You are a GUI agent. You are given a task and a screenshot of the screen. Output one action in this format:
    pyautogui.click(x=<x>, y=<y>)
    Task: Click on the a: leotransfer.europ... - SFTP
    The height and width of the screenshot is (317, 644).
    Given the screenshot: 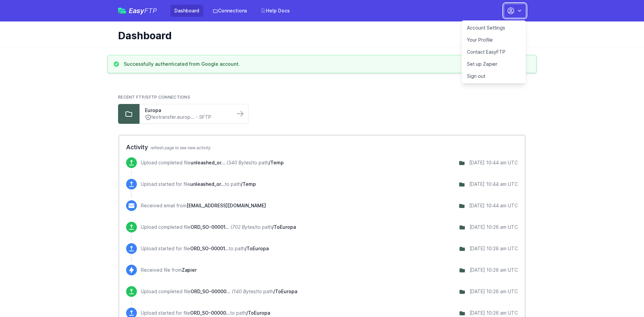 What is the action you would take?
    pyautogui.click(x=187, y=117)
    